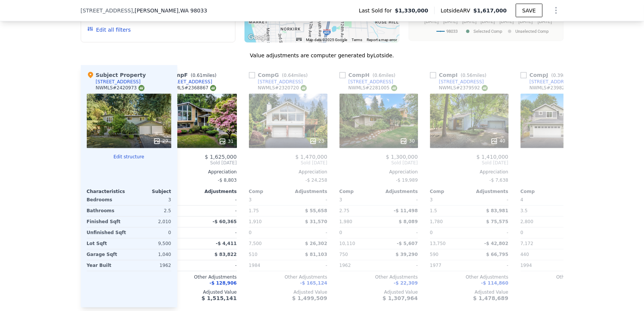 This screenshot has height=311, width=644. I want to click on div: Other Adjustments, so click(470, 278).